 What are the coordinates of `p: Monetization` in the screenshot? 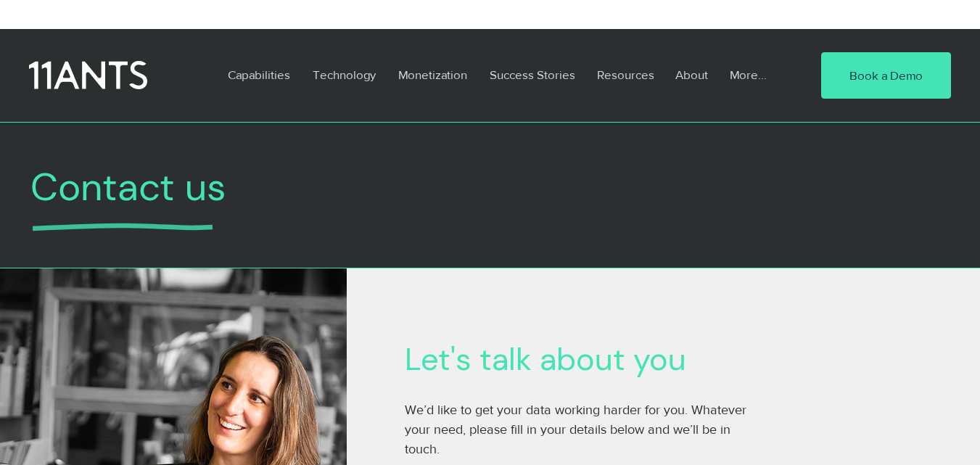 It's located at (432, 74).